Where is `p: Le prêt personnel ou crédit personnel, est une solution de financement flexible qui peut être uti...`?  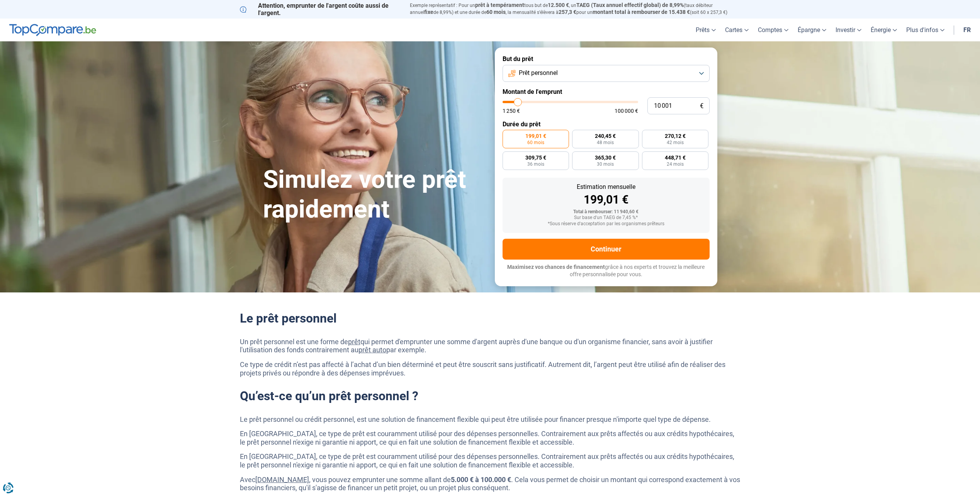 p: Le prêt personnel ou crédit personnel, est une solution de financement flexible qui peut être uti... is located at coordinates (490, 419).